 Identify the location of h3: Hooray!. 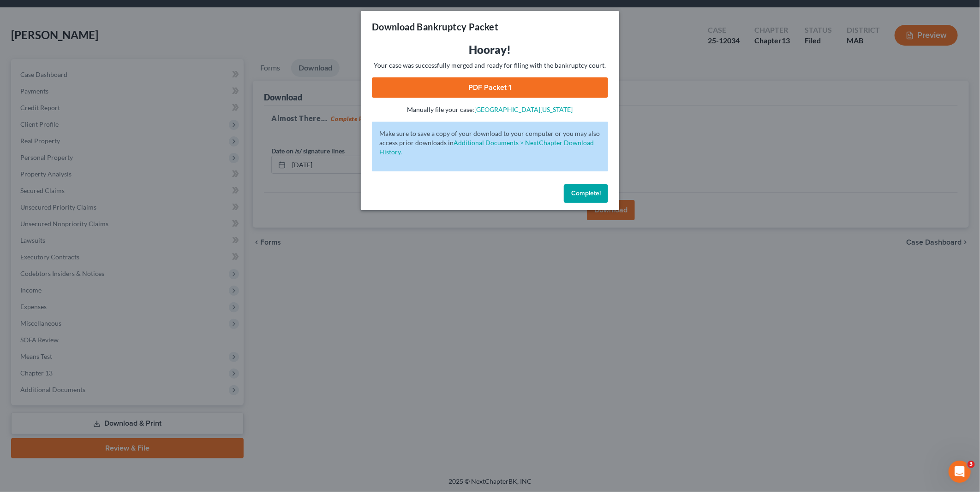
(490, 50).